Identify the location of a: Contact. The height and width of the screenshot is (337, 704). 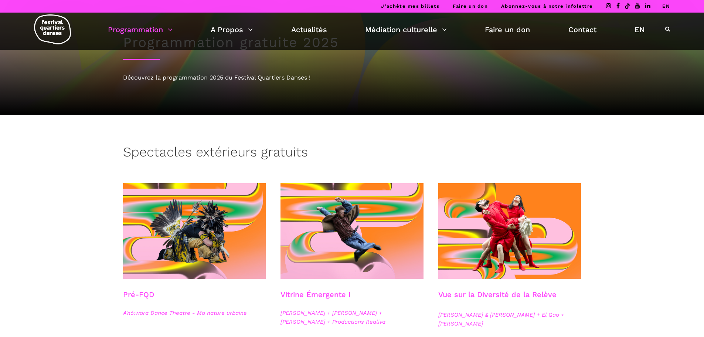
(582, 30).